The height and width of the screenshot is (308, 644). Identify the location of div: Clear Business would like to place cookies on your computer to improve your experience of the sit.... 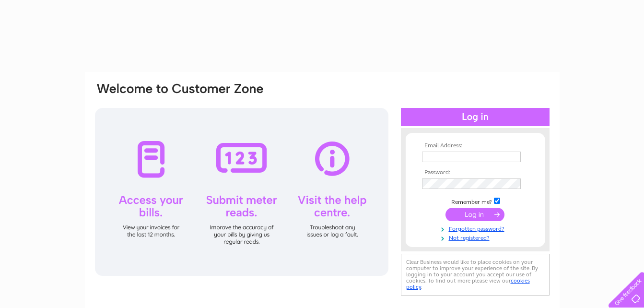
(475, 275).